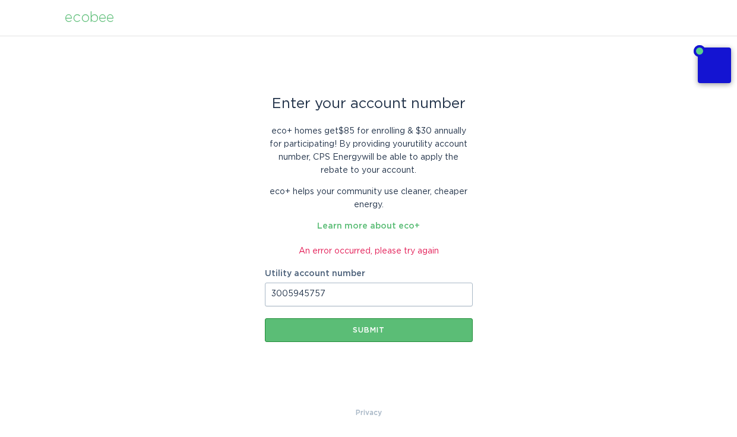  Describe the element at coordinates (369, 251) in the screenshot. I see `div: An error occurred, please try again` at that location.